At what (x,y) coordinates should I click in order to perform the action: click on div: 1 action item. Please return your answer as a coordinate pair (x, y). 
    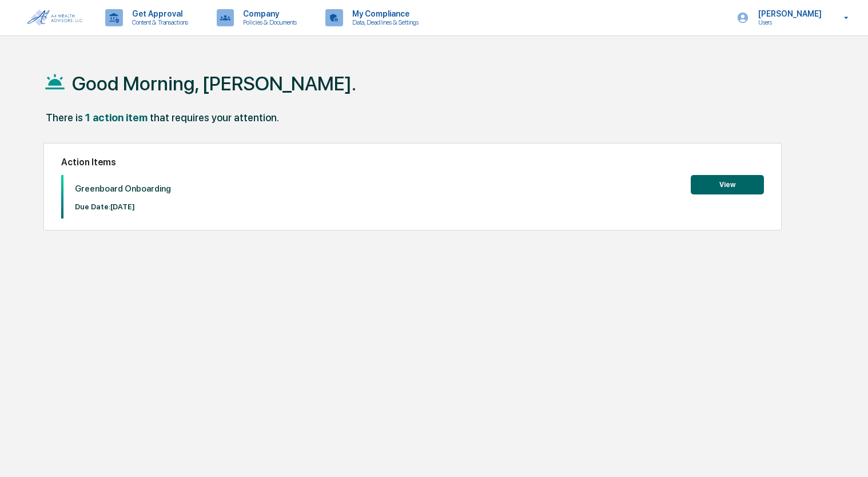
    Looking at the image, I should click on (116, 117).